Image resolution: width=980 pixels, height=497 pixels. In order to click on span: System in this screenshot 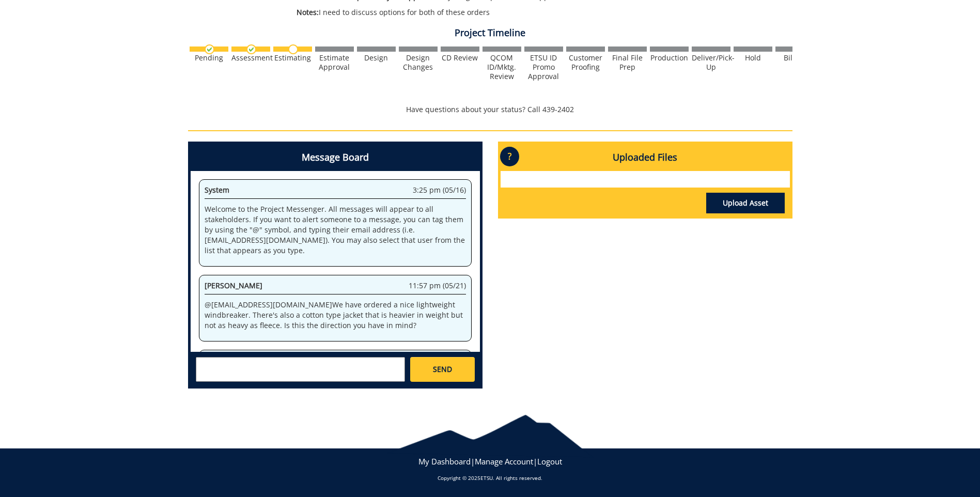, I will do `click(217, 190)`.